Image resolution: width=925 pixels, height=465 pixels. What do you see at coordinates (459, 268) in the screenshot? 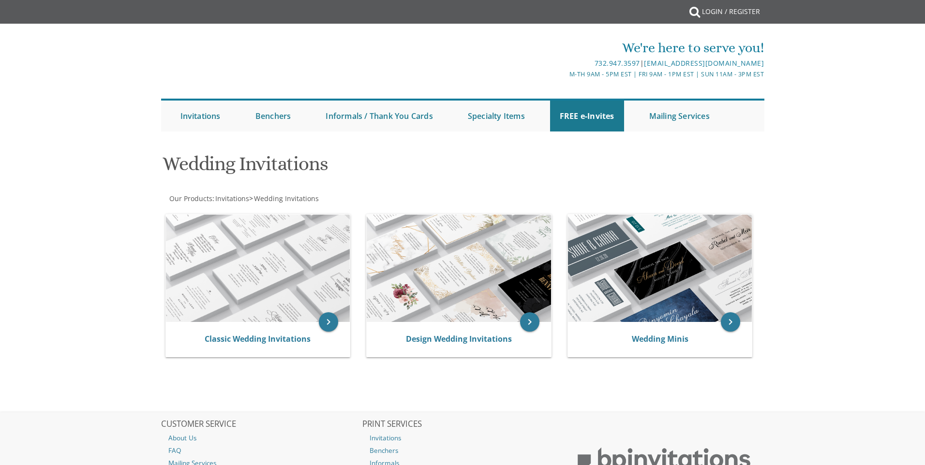
I see `img: Design Wedding Invitations` at bounding box center [459, 268].